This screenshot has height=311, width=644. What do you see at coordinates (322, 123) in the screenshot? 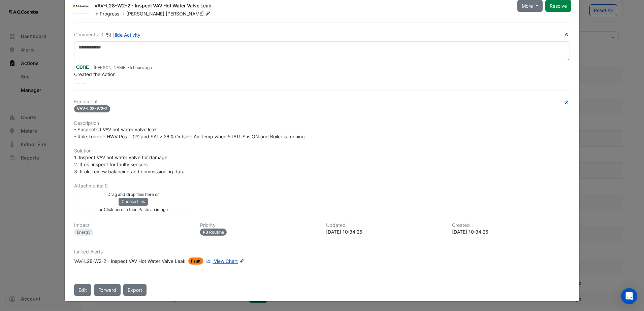
I see `h6: Description` at bounding box center [322, 123].